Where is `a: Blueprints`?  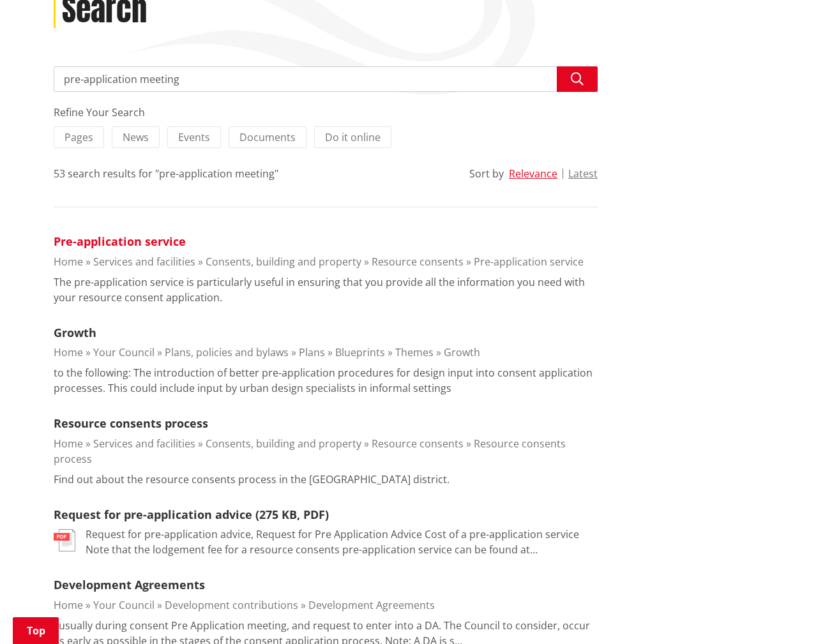 a: Blueprints is located at coordinates (360, 353).